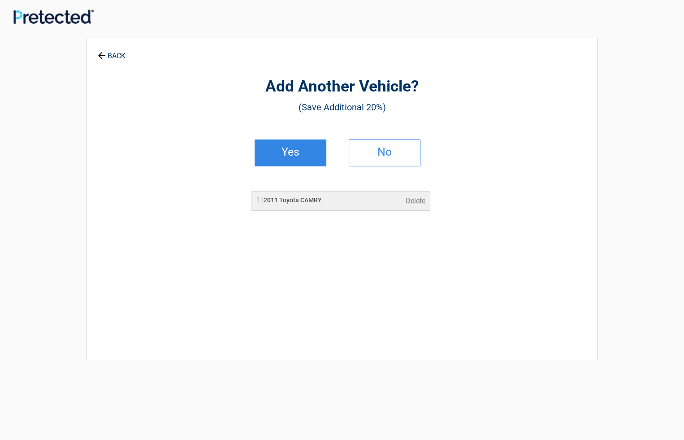 Image resolution: width=684 pixels, height=440 pixels. Describe the element at coordinates (289, 200) in the screenshot. I see `h2: 2011 Toyota CAMRY` at that location.